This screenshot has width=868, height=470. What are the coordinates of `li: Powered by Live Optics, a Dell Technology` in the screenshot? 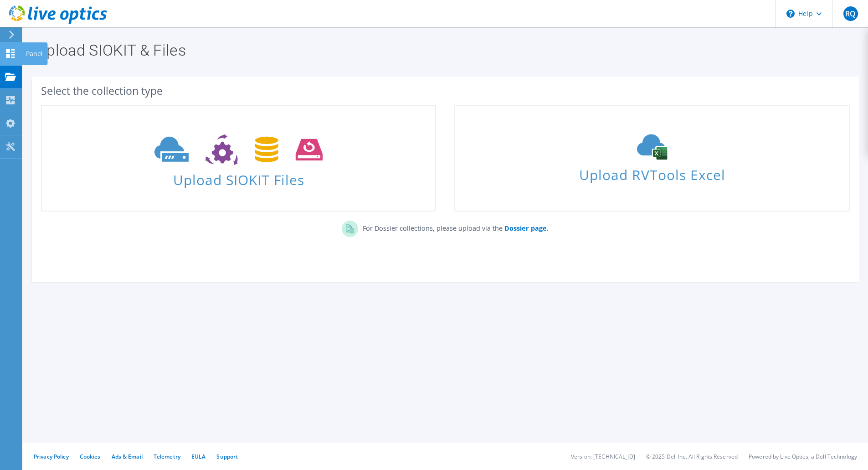 It's located at (803, 456).